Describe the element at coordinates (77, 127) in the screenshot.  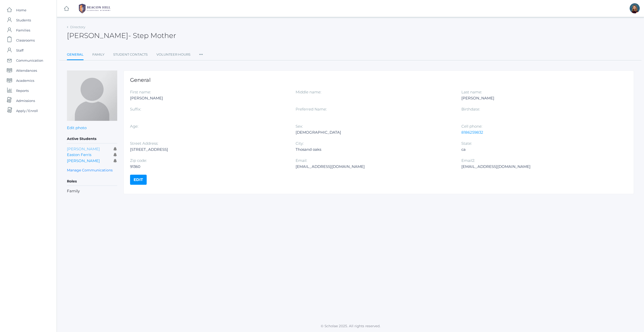
I see `a: Edit photo` at that location.